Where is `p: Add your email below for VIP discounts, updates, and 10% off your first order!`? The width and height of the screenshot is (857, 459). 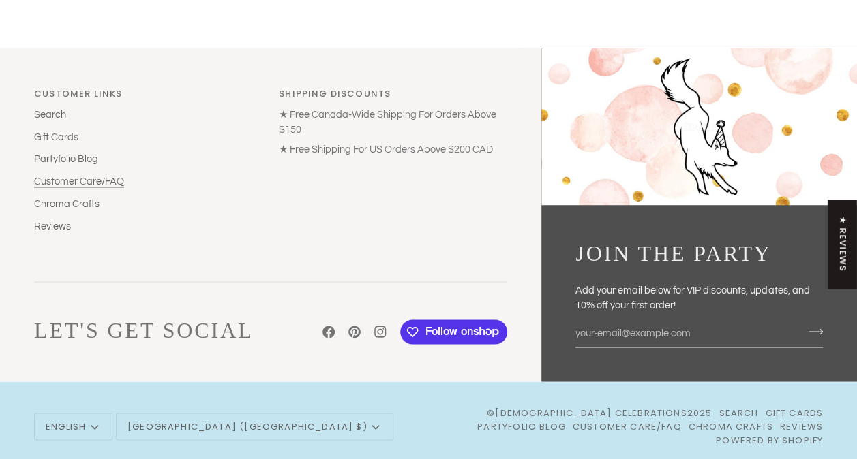
p: Add your email below for VIP discounts, updates, and 10% off your first order! is located at coordinates (698, 298).